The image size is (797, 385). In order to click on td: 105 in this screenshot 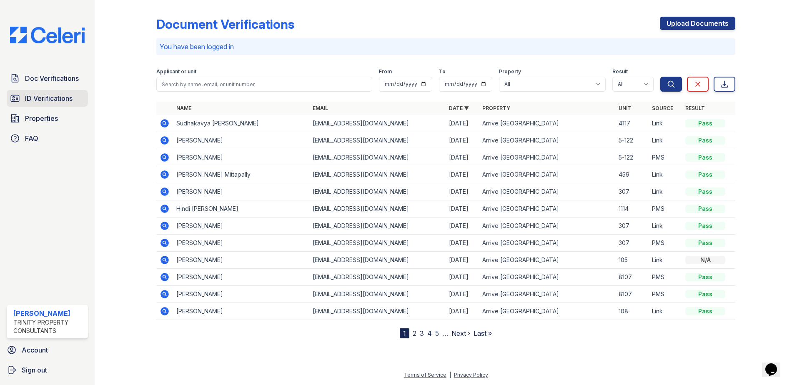, I will do `click(632, 260)`.